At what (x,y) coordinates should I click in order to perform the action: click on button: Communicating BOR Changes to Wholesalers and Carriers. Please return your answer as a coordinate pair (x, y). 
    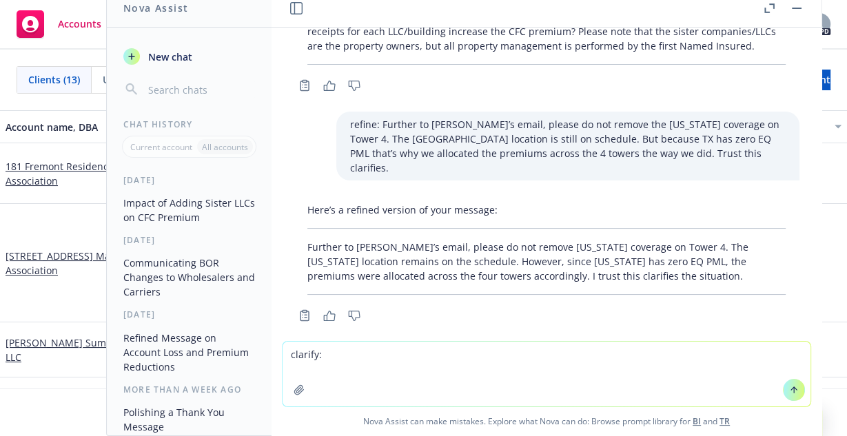
    Looking at the image, I should click on (189, 277).